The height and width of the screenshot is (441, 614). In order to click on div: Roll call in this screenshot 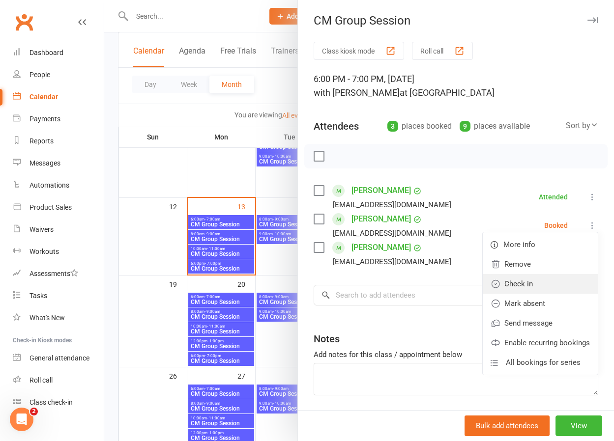, I will do `click(41, 380)`.